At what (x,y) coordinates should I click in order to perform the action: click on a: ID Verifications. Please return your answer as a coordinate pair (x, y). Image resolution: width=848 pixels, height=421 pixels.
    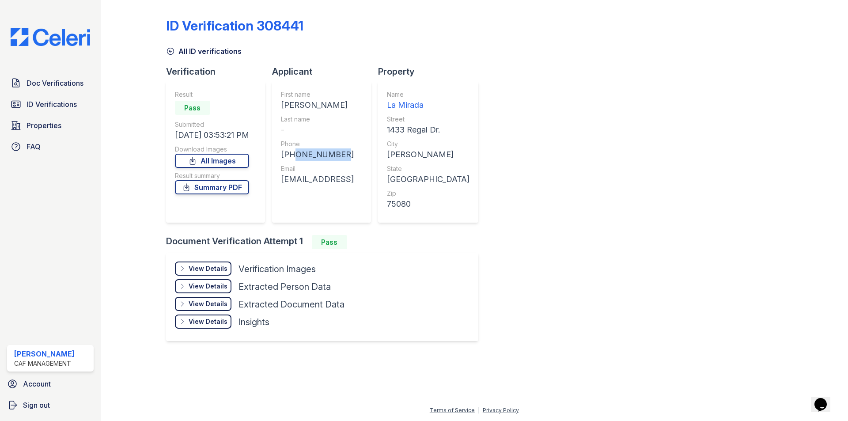
    Looking at the image, I should click on (50, 104).